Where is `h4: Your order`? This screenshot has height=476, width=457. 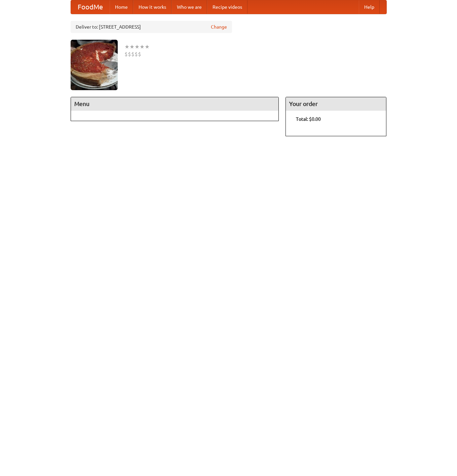 h4: Your order is located at coordinates (336, 104).